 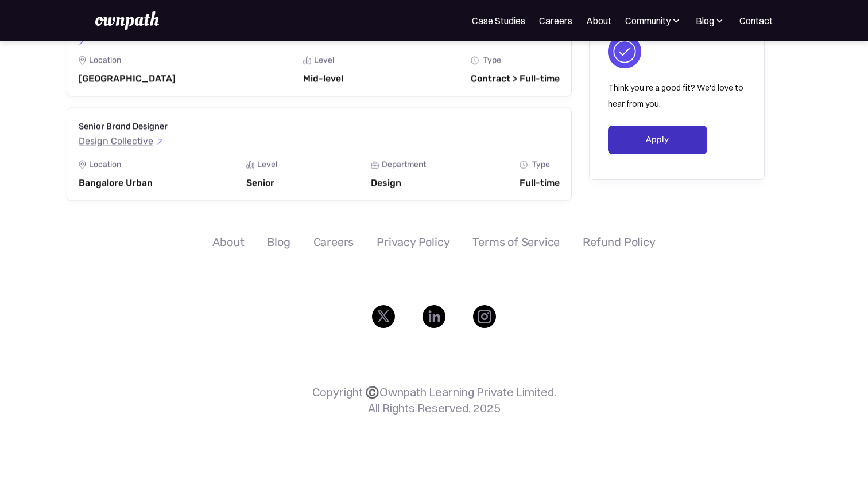 I want to click on div: Design, so click(x=398, y=183).